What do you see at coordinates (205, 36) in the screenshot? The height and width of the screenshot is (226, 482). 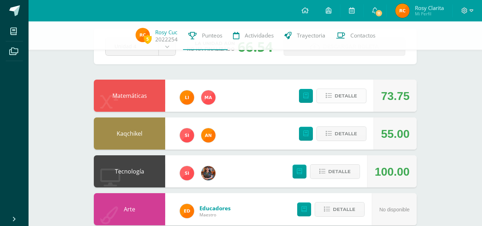 I see `a: Punteos` at bounding box center [205, 36].